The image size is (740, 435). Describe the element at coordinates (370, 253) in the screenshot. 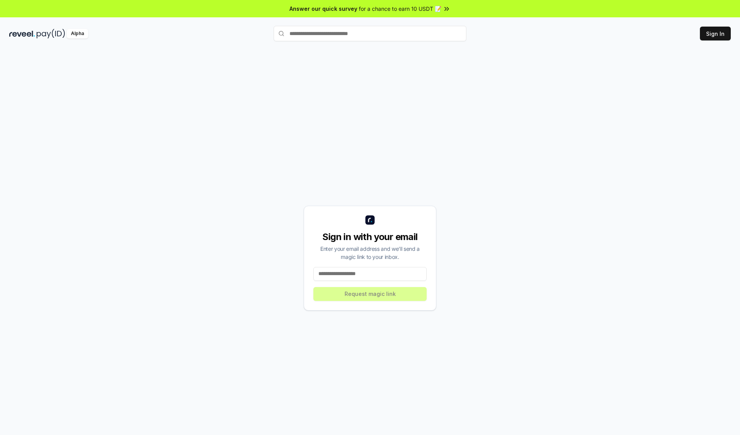

I see `div: Enter your email address and we’ll send a magic link to your inbox.` at that location.